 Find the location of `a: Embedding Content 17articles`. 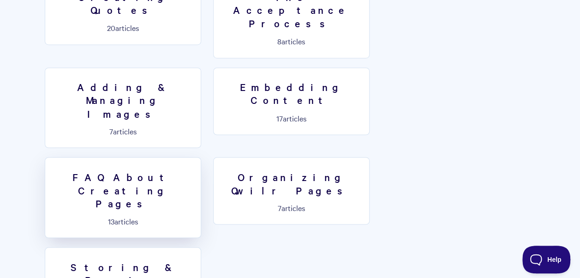

a: Embedding Content 17articles is located at coordinates (291, 101).